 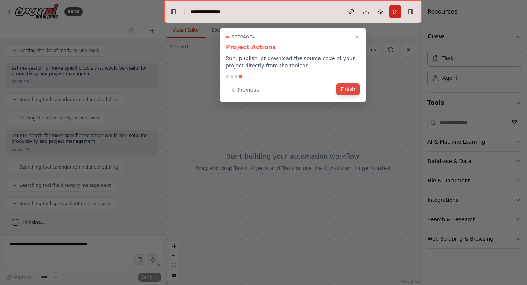 I want to click on button: Close walkthrough, so click(x=357, y=37).